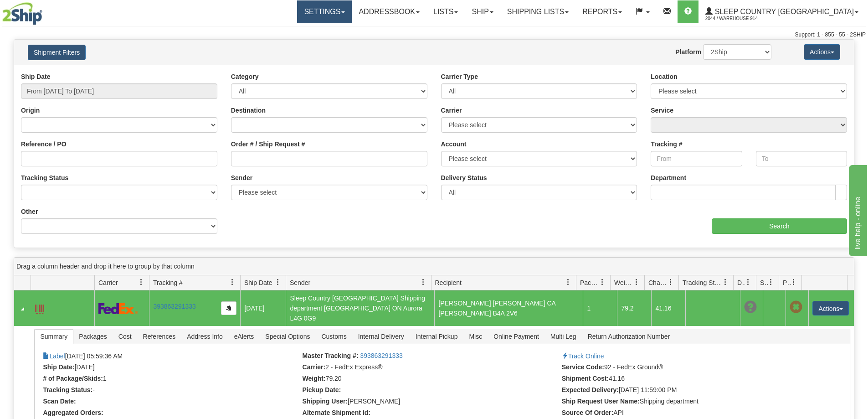  I want to click on li: 41.16, so click(690, 379).